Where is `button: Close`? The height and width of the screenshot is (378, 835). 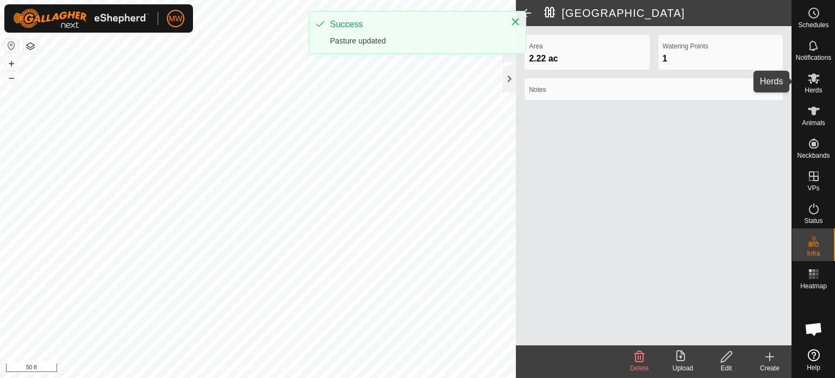 button: Close is located at coordinates (515, 22).